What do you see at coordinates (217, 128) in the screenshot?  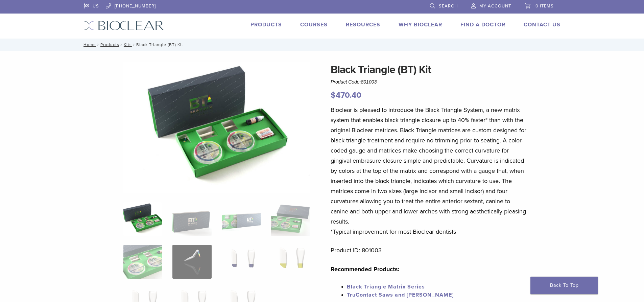 I see `img: Intro Black Triangle Kit-6 - Copy` at bounding box center [217, 128].